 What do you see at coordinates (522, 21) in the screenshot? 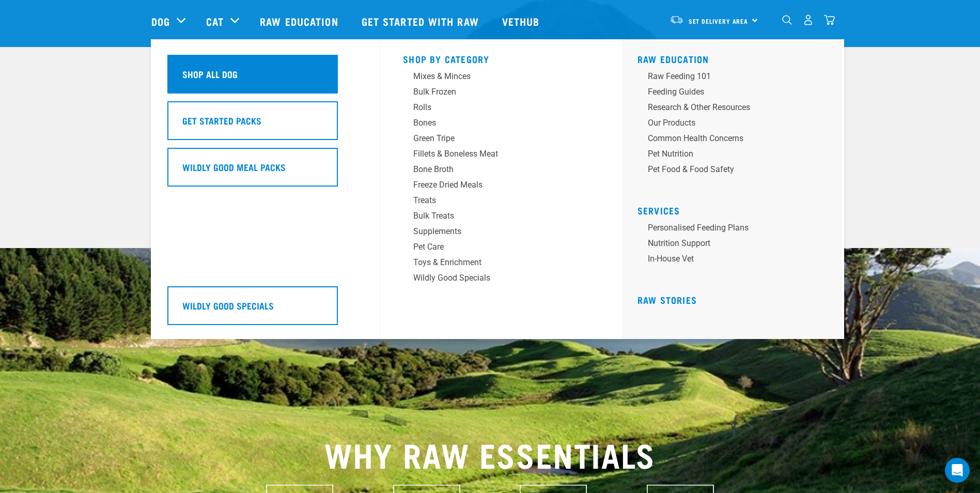
I see `a: Vethub` at bounding box center [522, 21].